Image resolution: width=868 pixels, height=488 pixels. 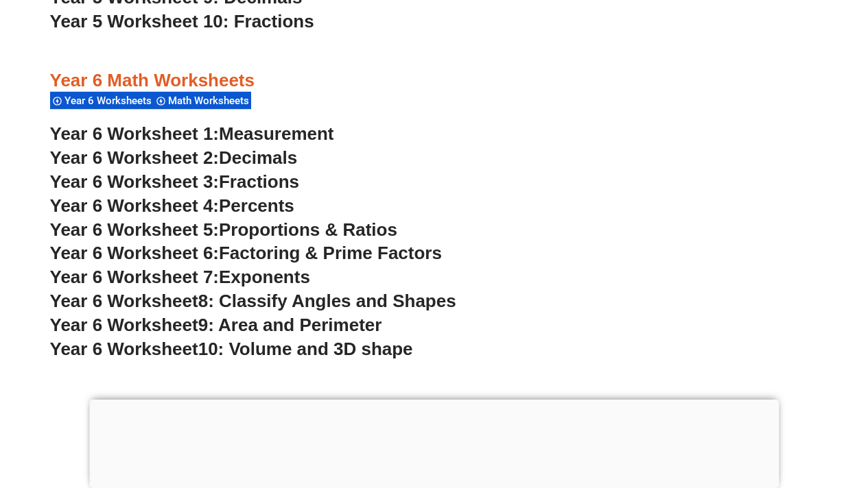 I want to click on div: Year 6 Worksheets, so click(x=102, y=100).